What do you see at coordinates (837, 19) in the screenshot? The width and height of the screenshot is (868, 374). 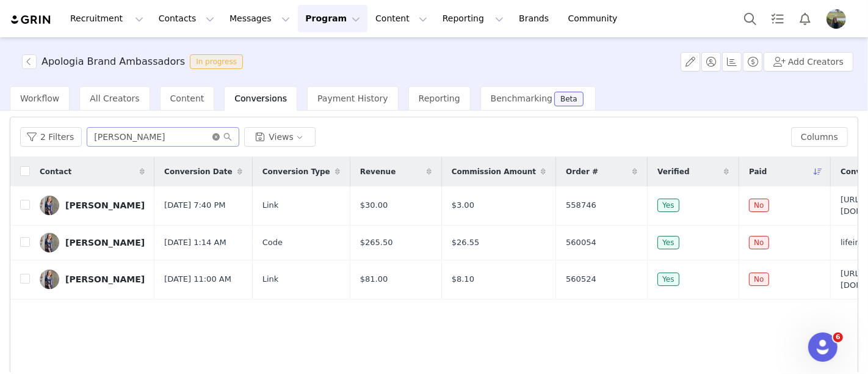 I see `img: 593b4443-fad4-4952-9f33-ce2b1f731320.jpg` at bounding box center [837, 19].